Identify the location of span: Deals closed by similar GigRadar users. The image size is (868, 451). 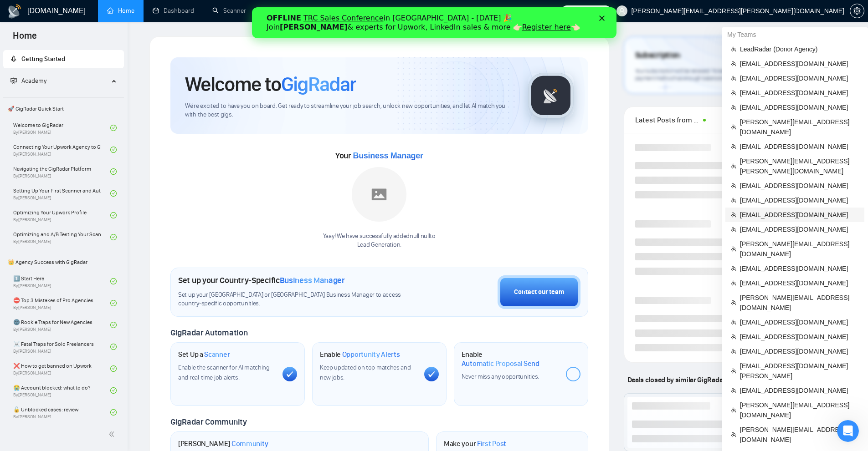
(685, 379).